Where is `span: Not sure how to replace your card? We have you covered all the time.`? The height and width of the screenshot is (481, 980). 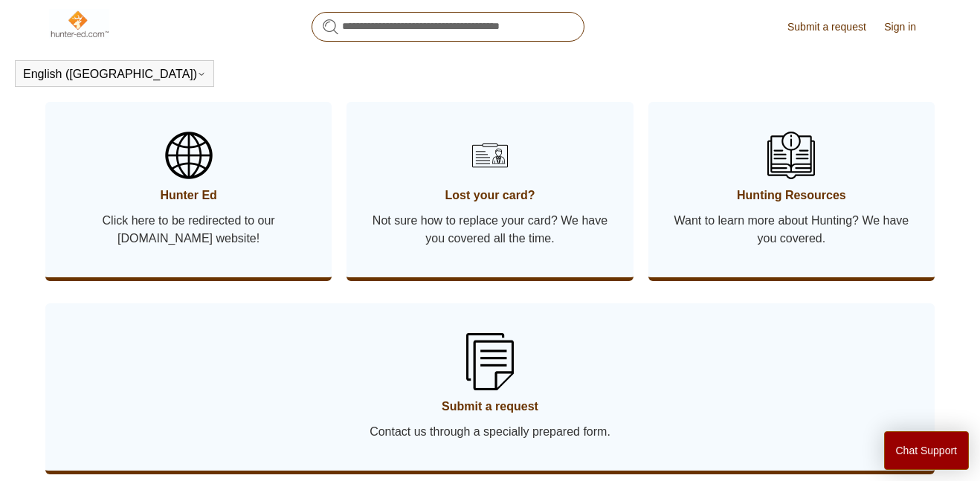
span: Not sure how to replace your card? We have you covered all the time. is located at coordinates (489, 229).